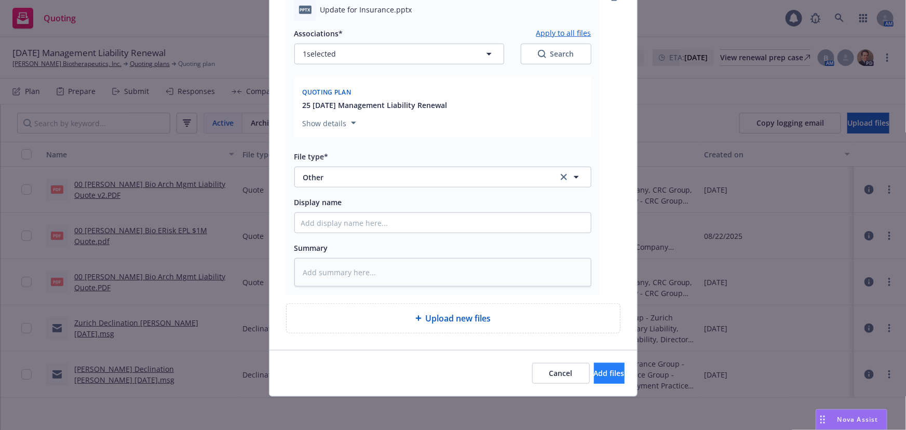 The image size is (906, 430). What do you see at coordinates (399, 54) in the screenshot?
I see `button: 1selected` at bounding box center [399, 54].